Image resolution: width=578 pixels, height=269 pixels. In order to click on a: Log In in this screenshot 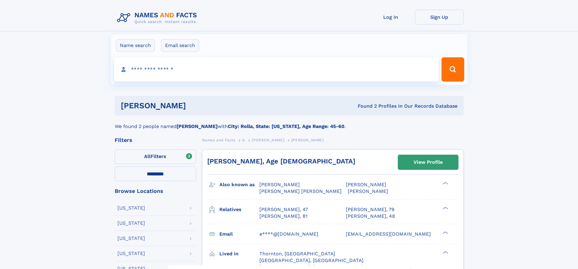, I will do `click(391, 17)`.